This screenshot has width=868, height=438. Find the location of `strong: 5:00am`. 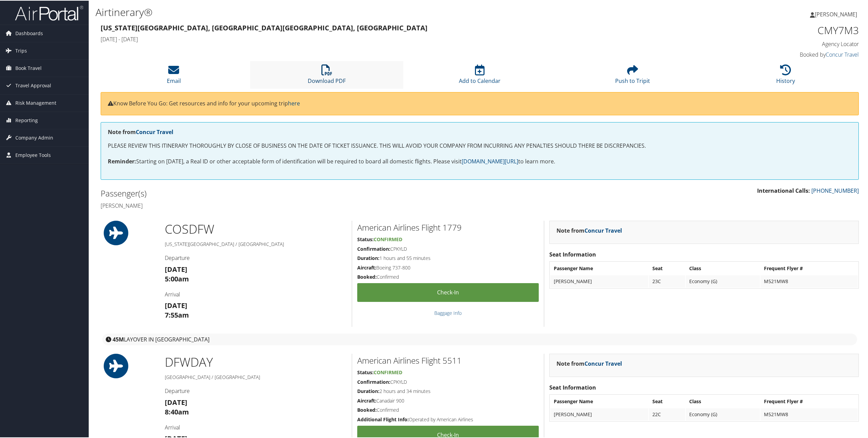

strong: 5:00am is located at coordinates (176, 278).